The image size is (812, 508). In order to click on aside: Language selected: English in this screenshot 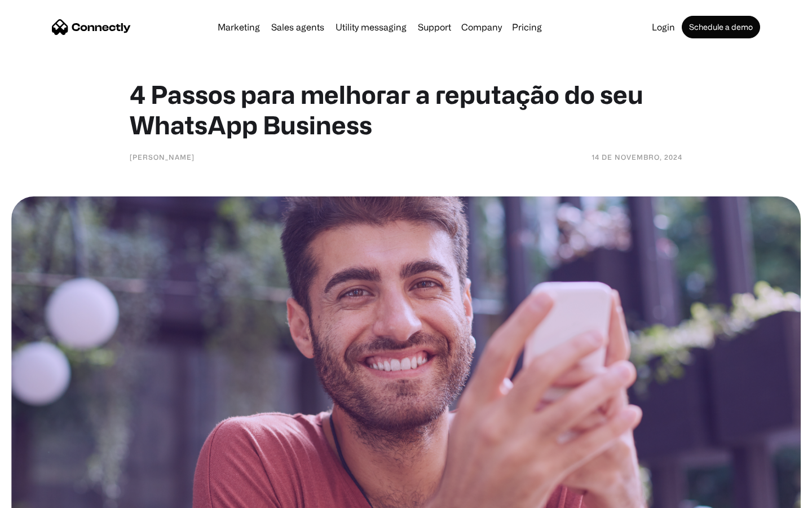, I will do `click(39, 496)`.